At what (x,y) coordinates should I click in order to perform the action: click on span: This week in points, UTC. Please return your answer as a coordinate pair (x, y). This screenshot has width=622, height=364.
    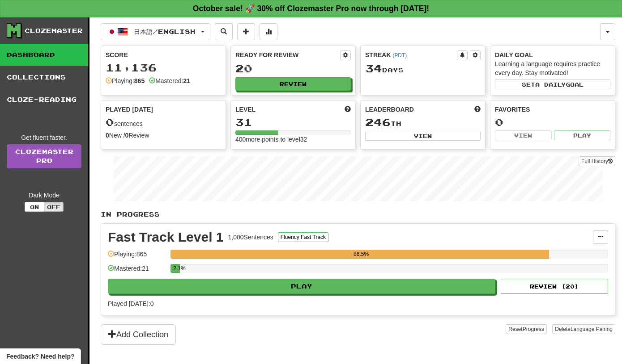
    Looking at the image, I should click on (477, 110).